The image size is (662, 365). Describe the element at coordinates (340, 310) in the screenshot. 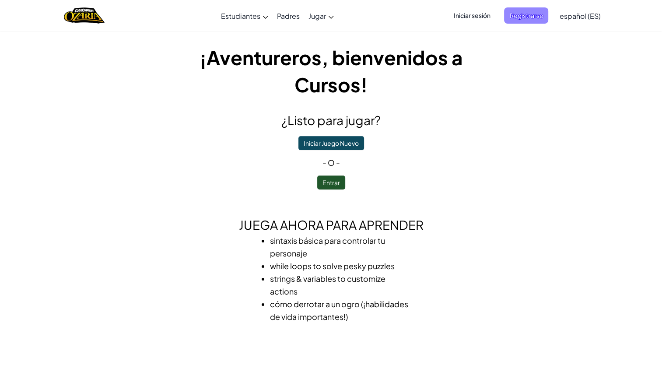

I see `li: cómo derrotar a un ogro (¡habilidades de vida importantes!)` at that location.